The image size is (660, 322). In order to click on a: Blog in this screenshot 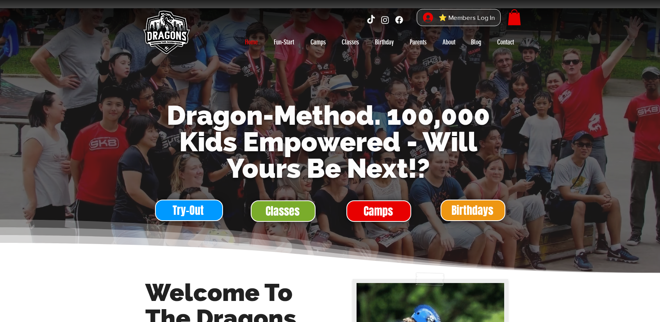, I will do `click(476, 42)`.